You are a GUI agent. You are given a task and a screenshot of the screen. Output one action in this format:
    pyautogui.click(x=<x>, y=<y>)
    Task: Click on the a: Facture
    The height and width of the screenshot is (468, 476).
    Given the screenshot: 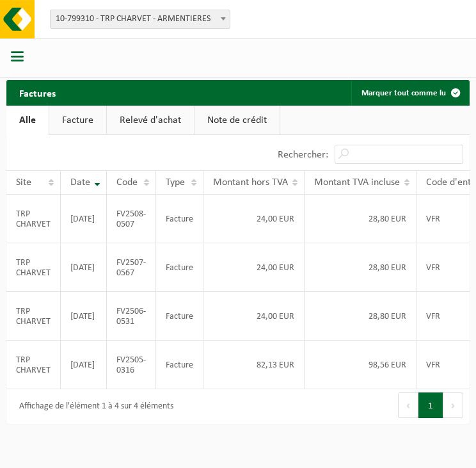 What is the action you would take?
    pyautogui.click(x=78, y=121)
    